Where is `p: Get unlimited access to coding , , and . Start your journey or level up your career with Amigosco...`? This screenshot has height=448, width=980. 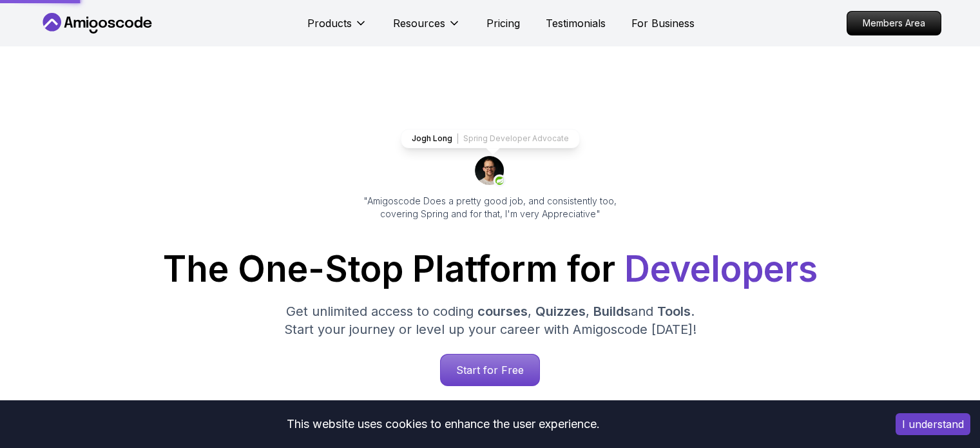
p: Get unlimited access to coding , , and . Start your journey or level up your career with Amigosco... is located at coordinates (490, 320).